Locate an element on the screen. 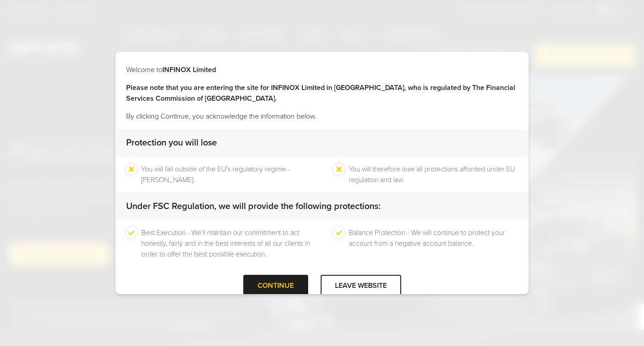 This screenshot has height=346, width=644. div: LEAVE WEBSITE is located at coordinates (361, 286).